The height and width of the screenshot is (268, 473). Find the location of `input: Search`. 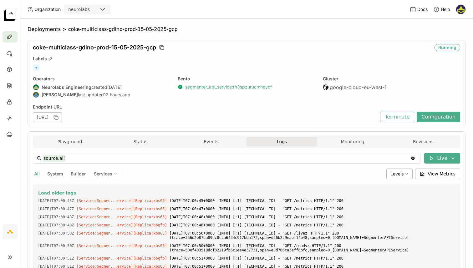

input: Search is located at coordinates (226, 158).